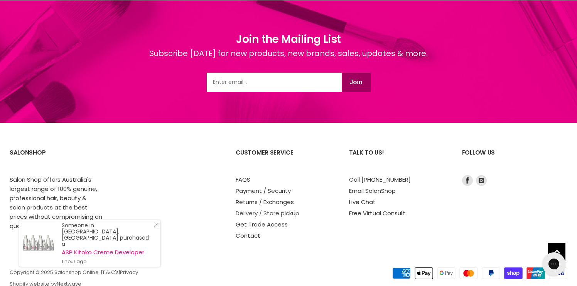  I want to click on a: FAQS, so click(243, 179).